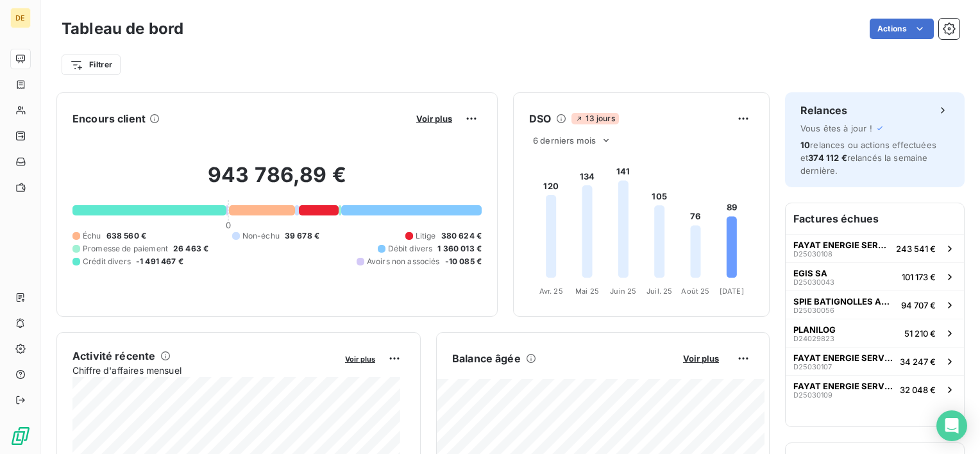 This screenshot has width=980, height=454. What do you see at coordinates (875, 361) in the screenshot?
I see `button: FAYAT ENERGIE SERVICESD2503010734 247 €` at bounding box center [875, 361].